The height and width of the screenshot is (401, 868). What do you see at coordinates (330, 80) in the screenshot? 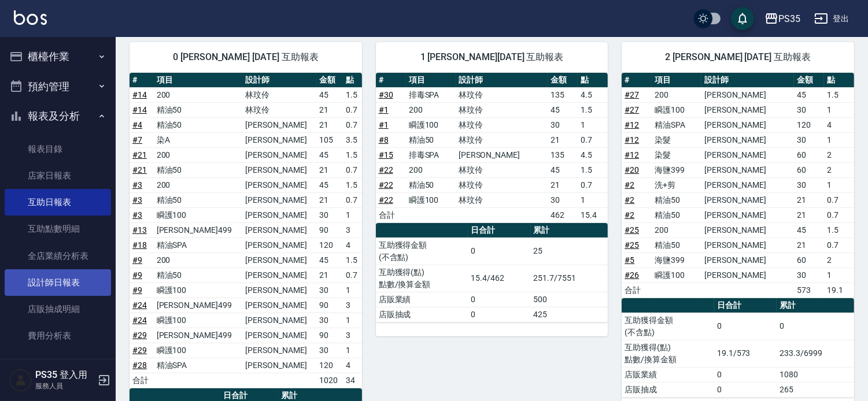
I see `th: 金額` at bounding box center [330, 80].